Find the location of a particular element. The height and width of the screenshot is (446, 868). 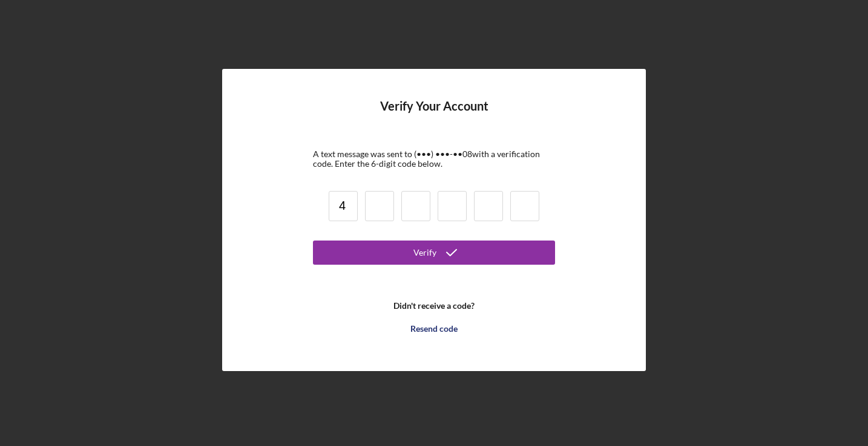

h4: Verify Your Account is located at coordinates (434, 115).